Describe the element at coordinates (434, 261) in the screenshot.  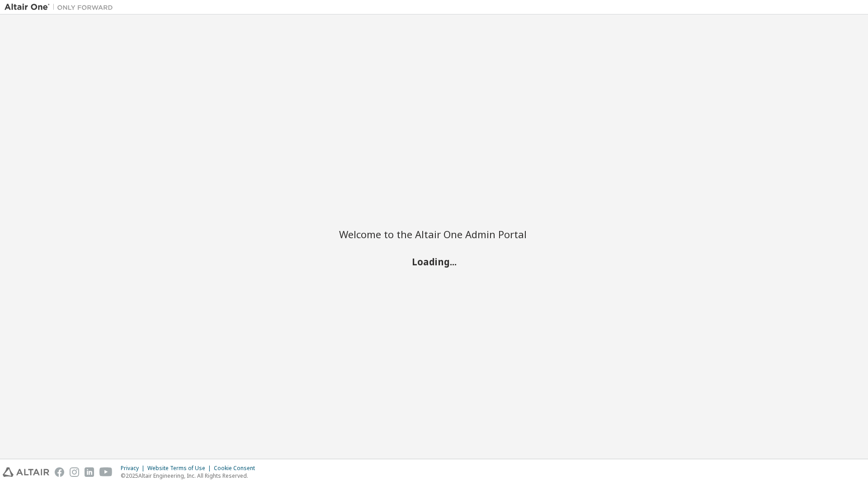
I see `h2: Loading...` at that location.